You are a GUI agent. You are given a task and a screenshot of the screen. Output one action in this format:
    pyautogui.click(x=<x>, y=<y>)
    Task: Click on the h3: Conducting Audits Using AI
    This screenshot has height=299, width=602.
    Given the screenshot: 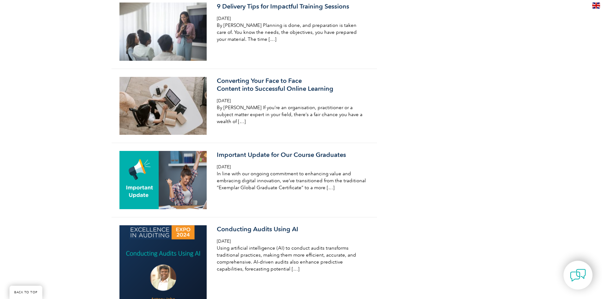 What is the action you would take?
    pyautogui.click(x=292, y=229)
    